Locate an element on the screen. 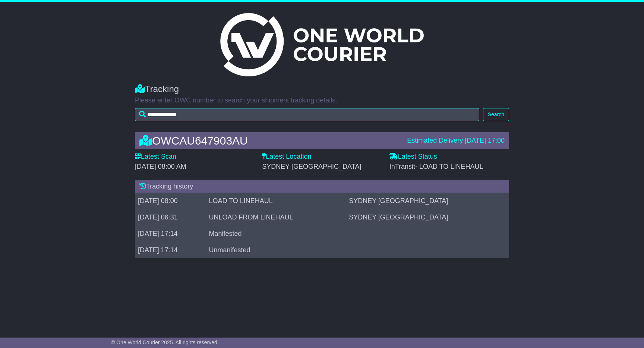  div: Tracking is located at coordinates (322, 89).